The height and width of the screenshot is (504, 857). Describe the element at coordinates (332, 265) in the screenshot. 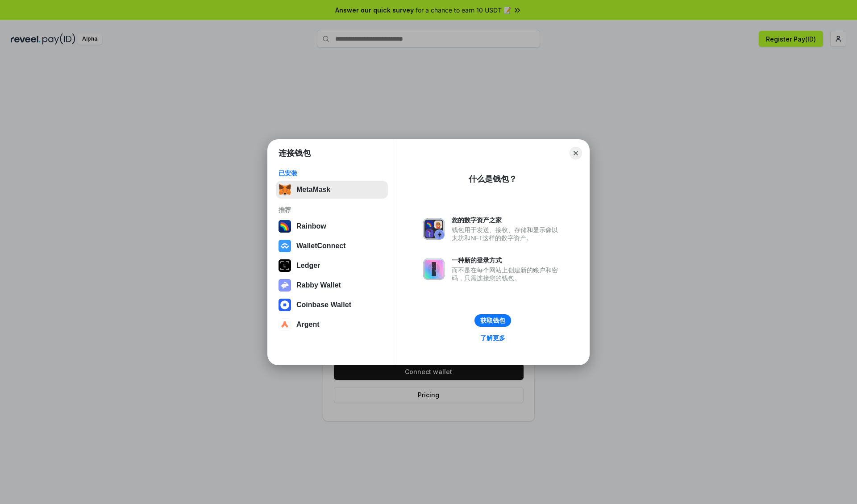

I see `button: Ledger` at that location.